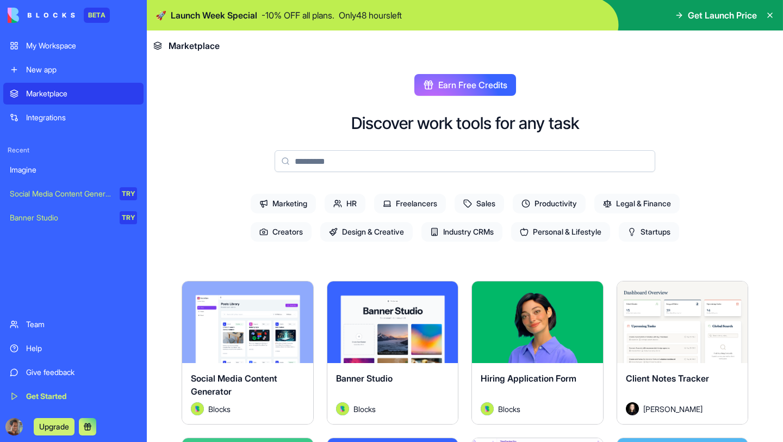 Image resolution: width=783 pixels, height=442 pixels. What do you see at coordinates (365, 378) in the screenshot?
I see `span: Banner Studio` at bounding box center [365, 378].